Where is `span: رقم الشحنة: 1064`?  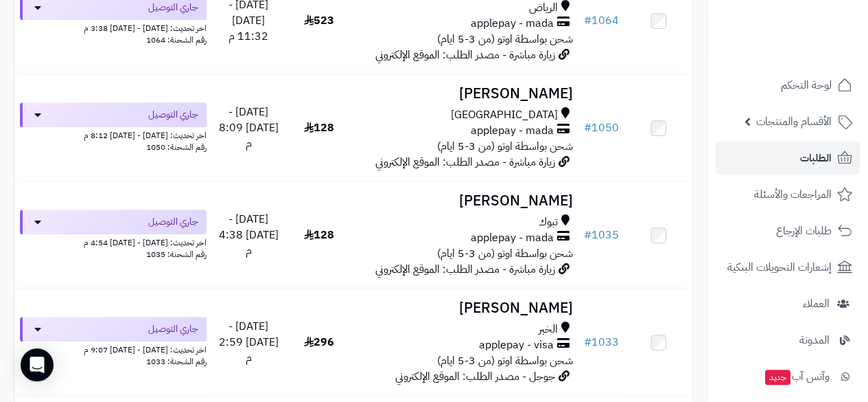
span: رقم الشحنة: 1064 is located at coordinates (176, 40).